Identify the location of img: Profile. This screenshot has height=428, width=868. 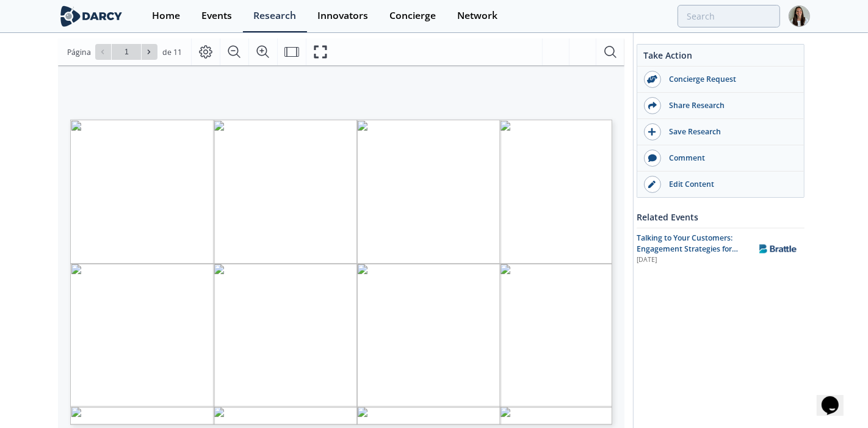
(799, 16).